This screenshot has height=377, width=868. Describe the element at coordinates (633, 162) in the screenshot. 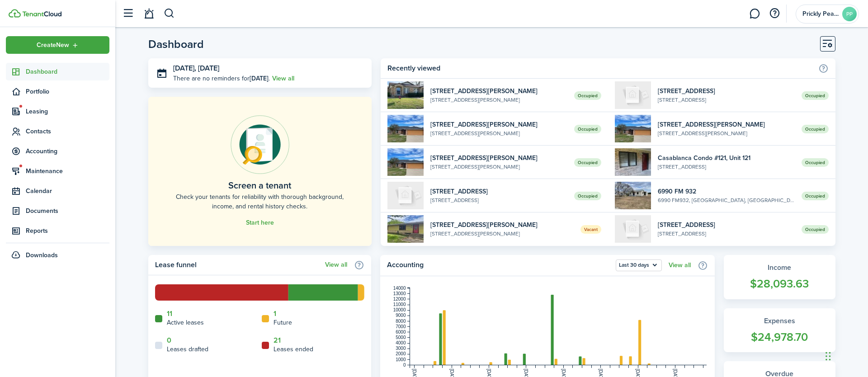

I see `img: 121` at that location.